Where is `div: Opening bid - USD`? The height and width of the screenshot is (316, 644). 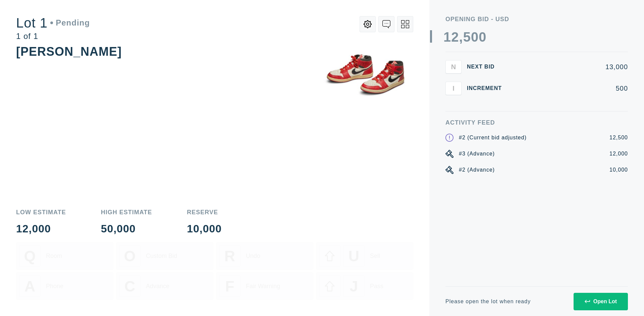
div: Opening bid - USD is located at coordinates (537, 19).